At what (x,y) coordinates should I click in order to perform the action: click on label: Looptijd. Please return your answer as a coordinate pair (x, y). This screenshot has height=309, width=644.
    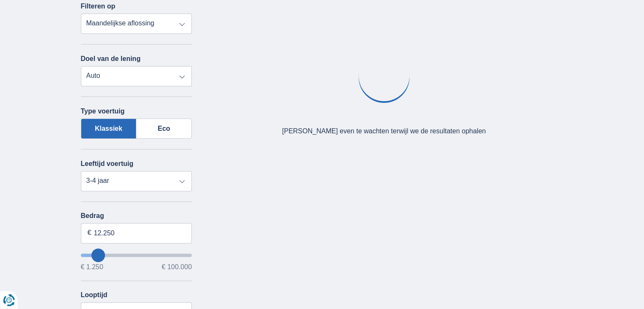
    Looking at the image, I should click on (94, 295).